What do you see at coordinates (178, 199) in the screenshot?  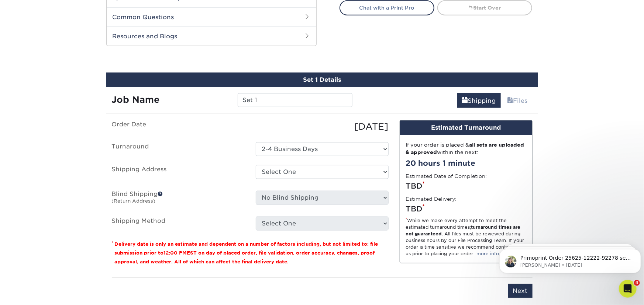 I see `label: Blind Shipping` at bounding box center [178, 199].